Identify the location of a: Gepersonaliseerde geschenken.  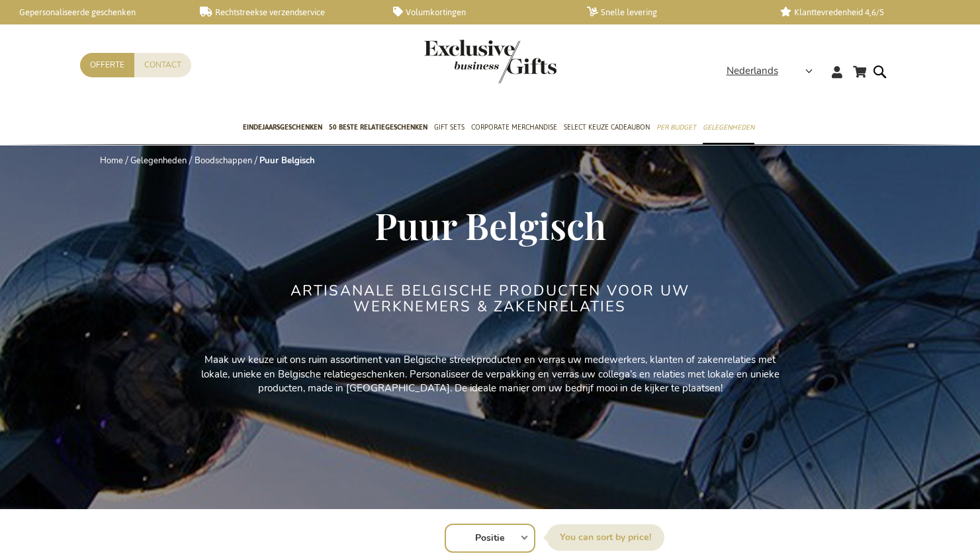
(92, 12).